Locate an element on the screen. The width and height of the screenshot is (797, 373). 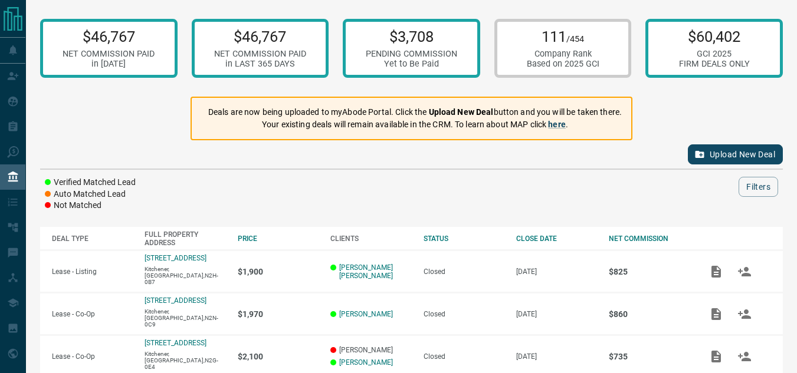
li: Verified Matched Lead is located at coordinates (90, 183).